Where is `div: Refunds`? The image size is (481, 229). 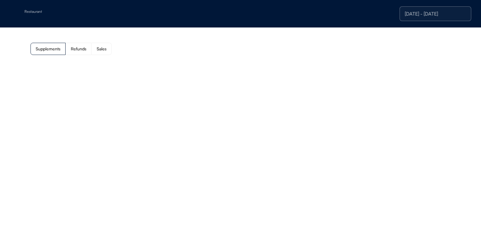 div: Refunds is located at coordinates (78, 49).